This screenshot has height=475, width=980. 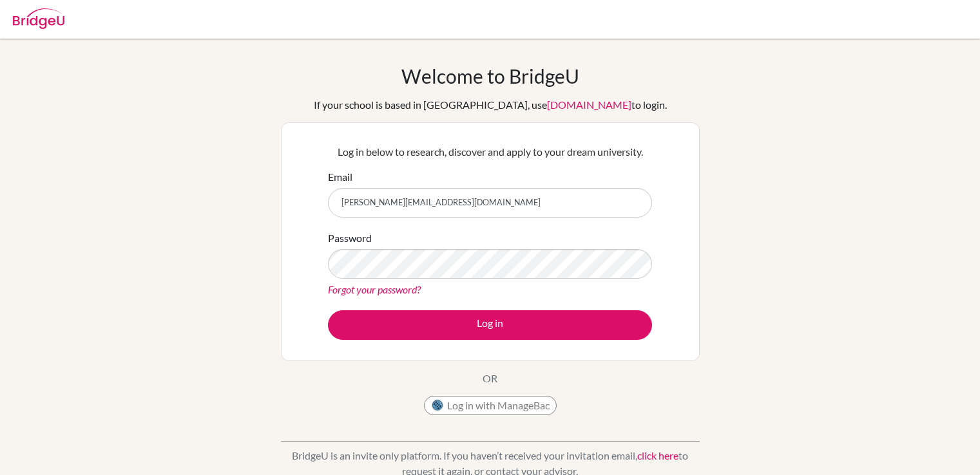 I want to click on a: Forgot your password?, so click(x=374, y=289).